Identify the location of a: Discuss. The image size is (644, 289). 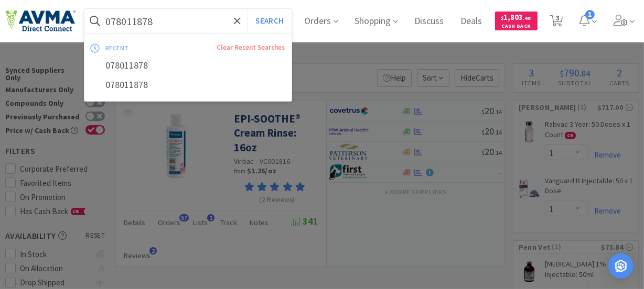
(430, 21).